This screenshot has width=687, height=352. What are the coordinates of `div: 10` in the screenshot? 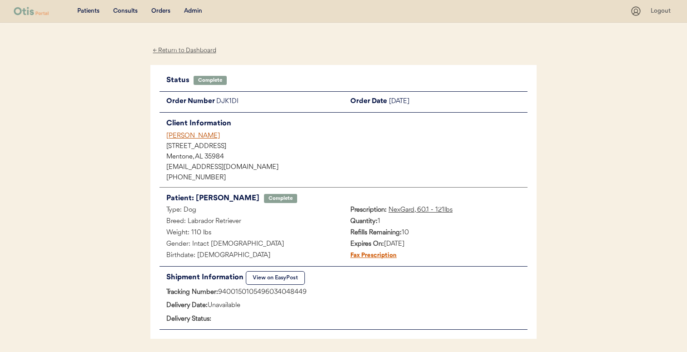 It's located at (435, 233).